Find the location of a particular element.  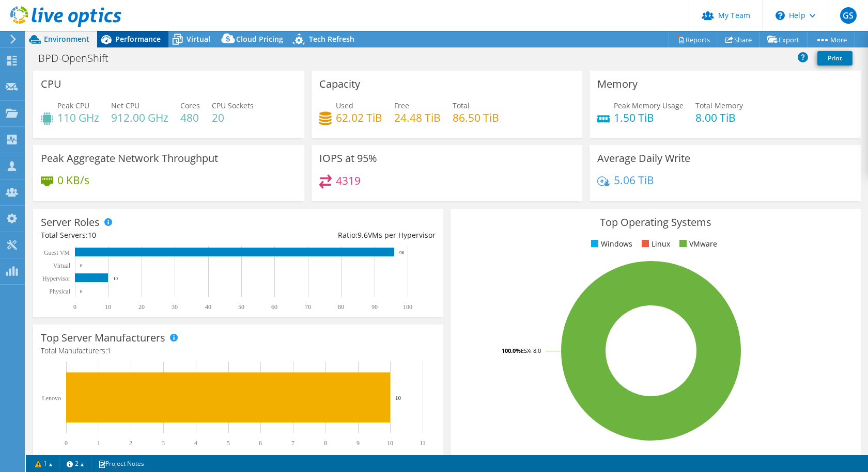

a: Export is located at coordinates (784, 39).